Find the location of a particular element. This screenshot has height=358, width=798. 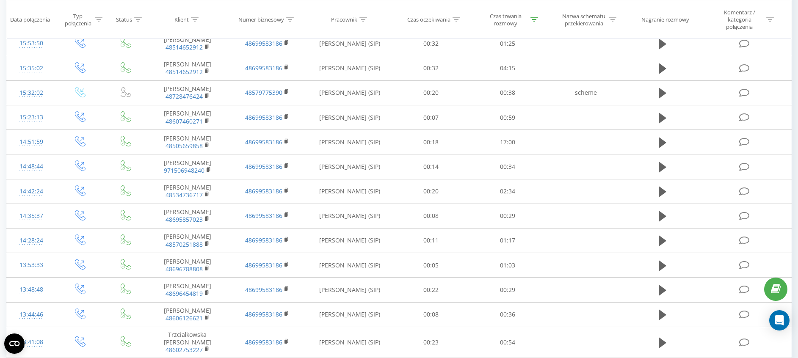

td: 00:23 is located at coordinates (431, 342).